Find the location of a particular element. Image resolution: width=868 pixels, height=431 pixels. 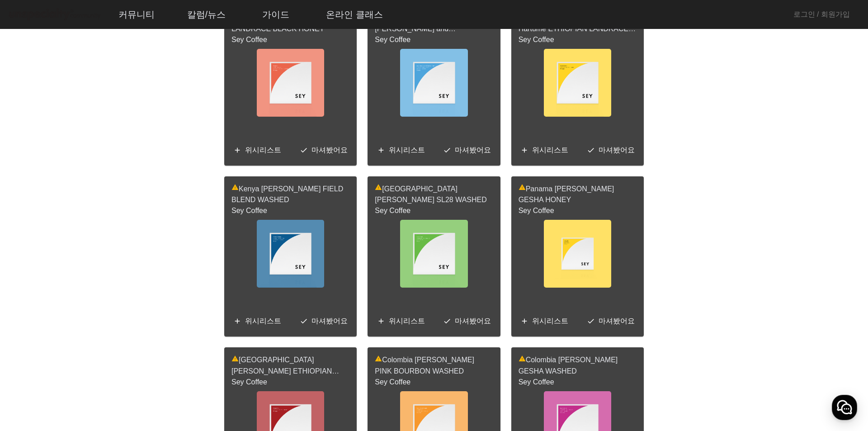

a: 가이드 is located at coordinates (276, 14).